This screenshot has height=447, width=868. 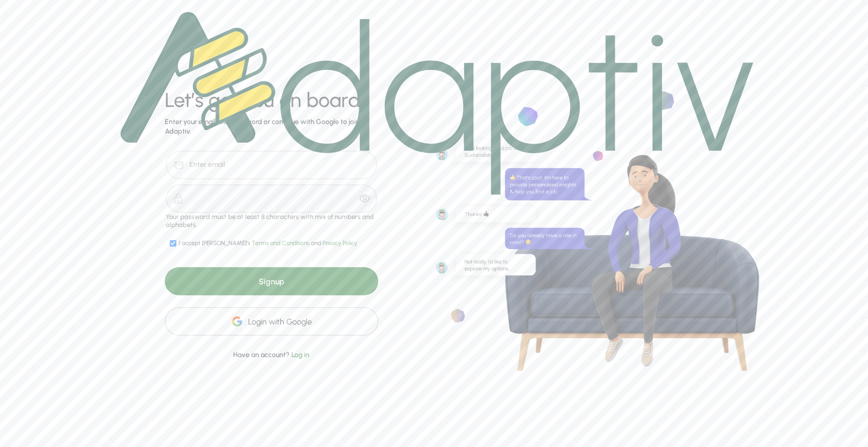 What do you see at coordinates (271, 349) in the screenshot?
I see `div: Have an account?` at bounding box center [271, 349].